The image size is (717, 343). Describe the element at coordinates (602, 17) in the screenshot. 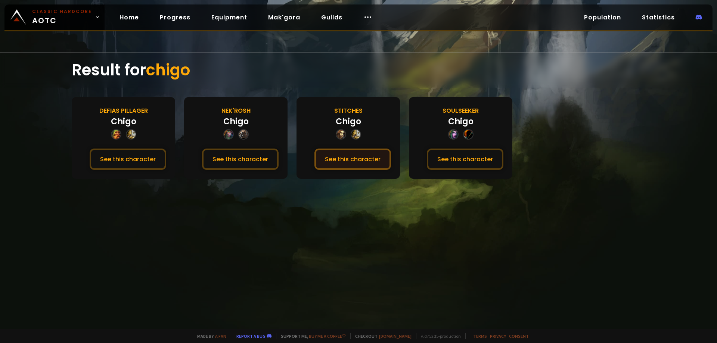

I see `a: Population` at that location.